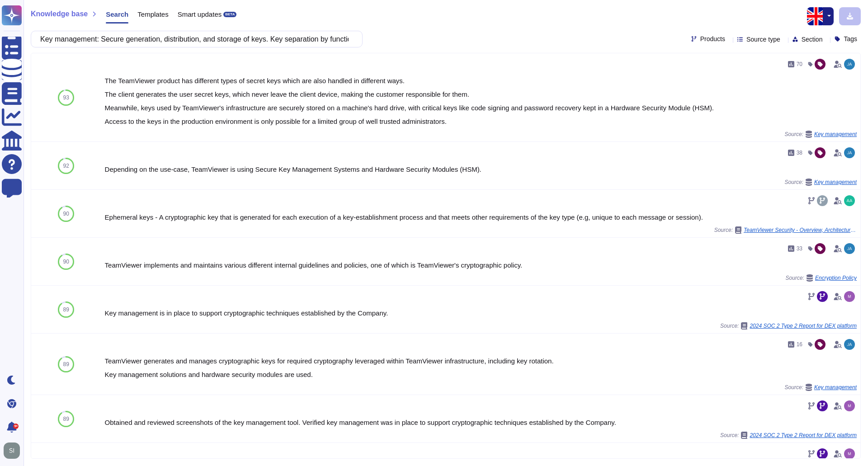  I want to click on div: TeamViewer generates and manages cryptographic keys for required cryptography leveraged within Te..., so click(480, 368).